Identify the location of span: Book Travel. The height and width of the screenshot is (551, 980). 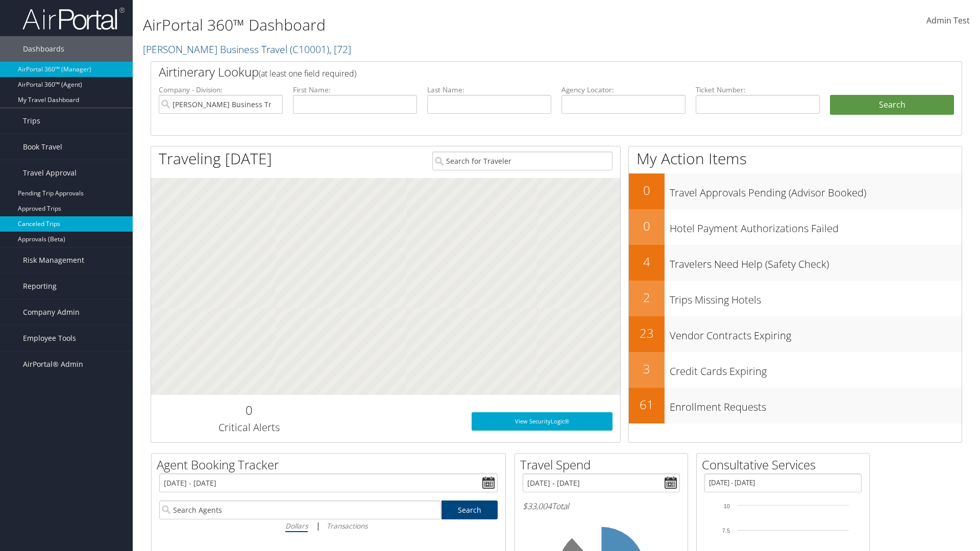
(42, 147).